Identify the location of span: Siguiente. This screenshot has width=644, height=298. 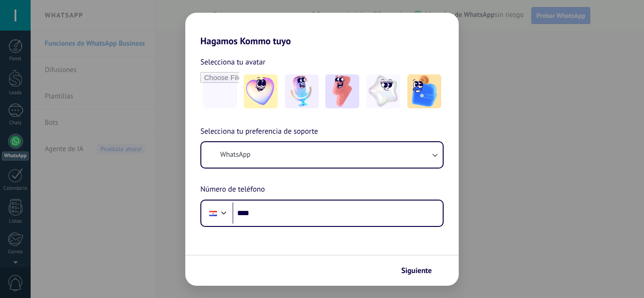
(417, 271).